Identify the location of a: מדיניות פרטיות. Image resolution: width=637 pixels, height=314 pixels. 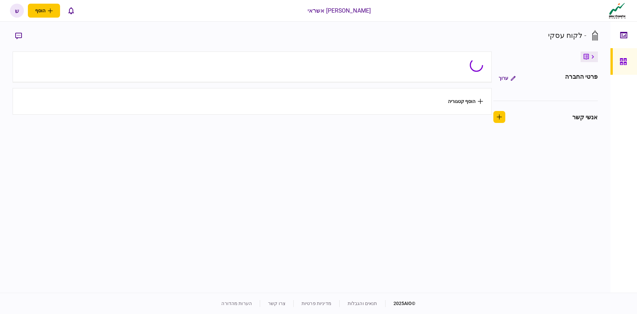
(317, 303).